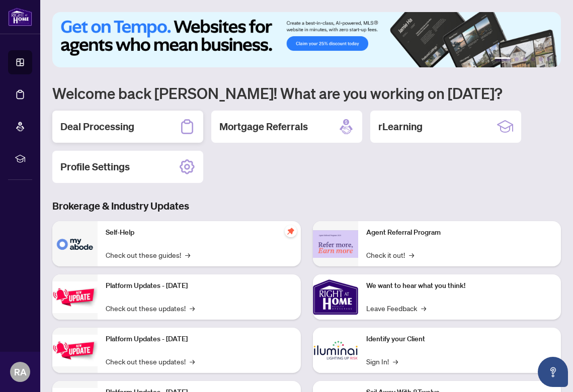 This screenshot has height=392, width=573. What do you see at coordinates (460, 286) in the screenshot?
I see `p: We want to hear what you think!` at bounding box center [460, 286].